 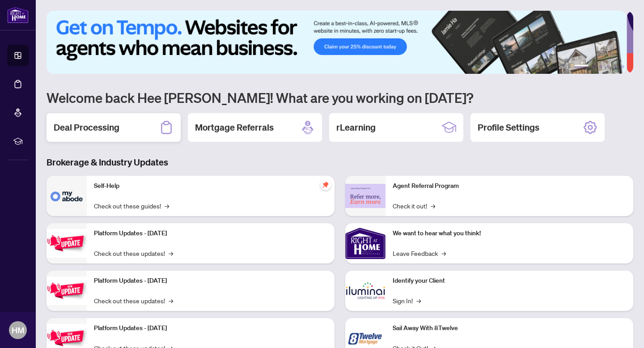 What do you see at coordinates (234, 128) in the screenshot?
I see `h2: Mortgage Referrals` at bounding box center [234, 128].